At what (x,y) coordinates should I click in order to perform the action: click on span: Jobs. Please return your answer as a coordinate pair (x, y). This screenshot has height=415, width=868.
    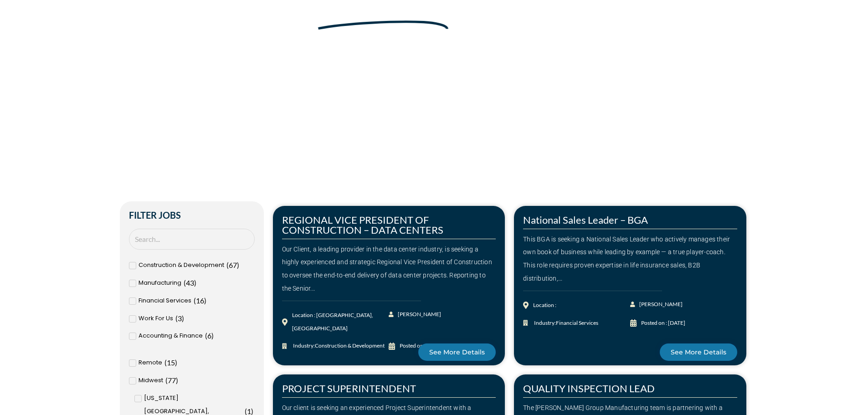
    Looking at the image, I should click on (209, 42).